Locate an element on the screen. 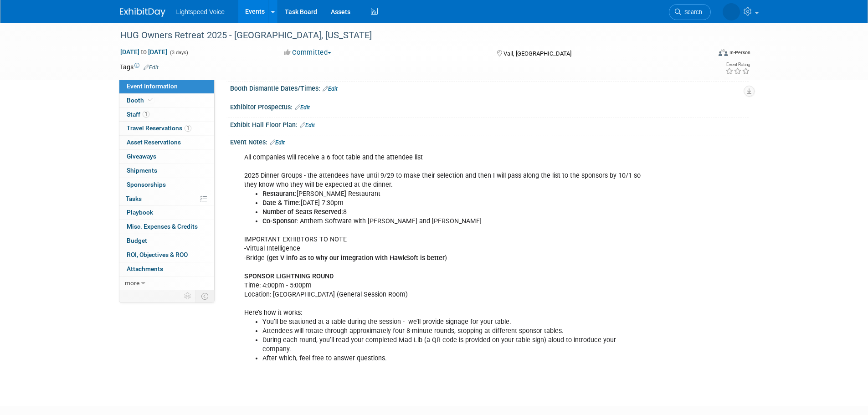 The image size is (868, 415). b: Date & Time: is located at coordinates (281, 203).